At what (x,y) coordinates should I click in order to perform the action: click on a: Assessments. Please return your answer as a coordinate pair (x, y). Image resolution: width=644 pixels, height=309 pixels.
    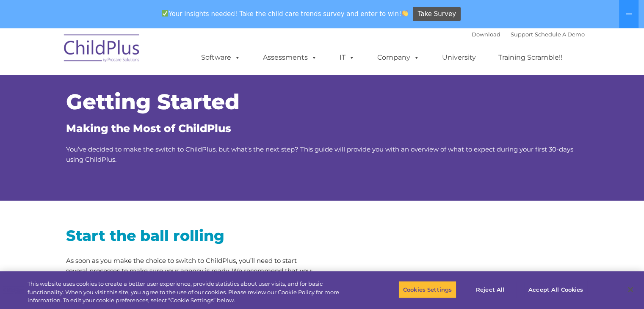
    Looking at the image, I should click on (291, 58).